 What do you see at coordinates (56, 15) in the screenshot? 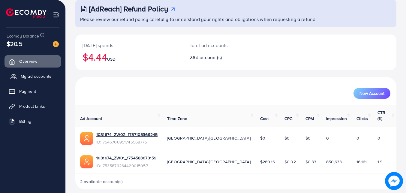
I see `img: menu` at bounding box center [56, 15].